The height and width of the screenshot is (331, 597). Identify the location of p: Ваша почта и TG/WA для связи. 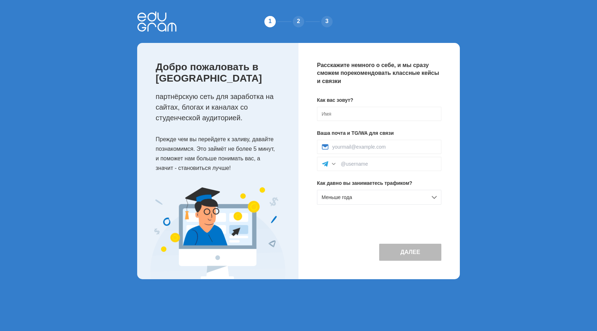
(379, 133).